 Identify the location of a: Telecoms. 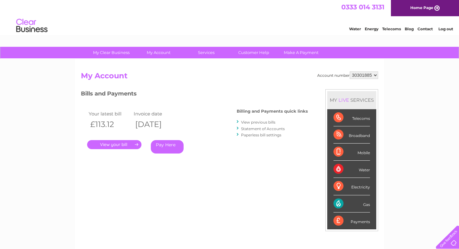
(392, 29).